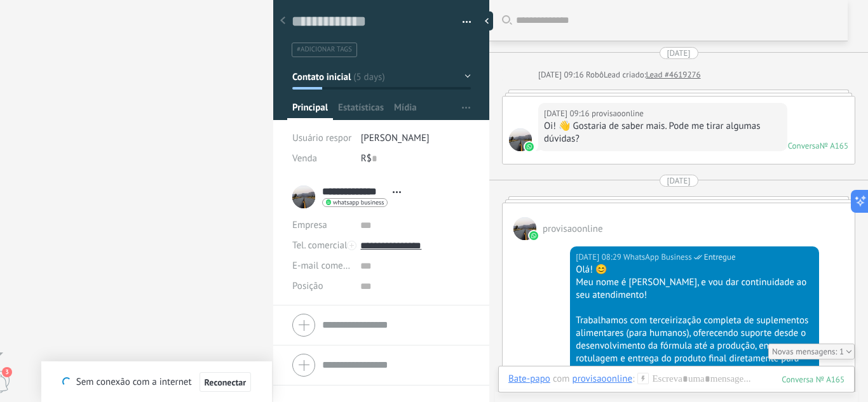 The image size is (868, 402). Describe the element at coordinates (624, 75) in the screenshot. I see `div: Lead criado:` at that location.